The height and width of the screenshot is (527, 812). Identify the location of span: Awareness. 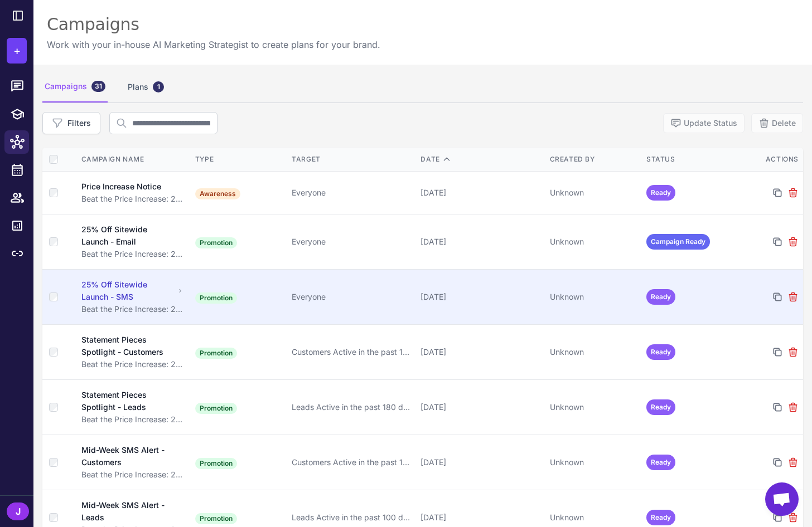
(218, 194).